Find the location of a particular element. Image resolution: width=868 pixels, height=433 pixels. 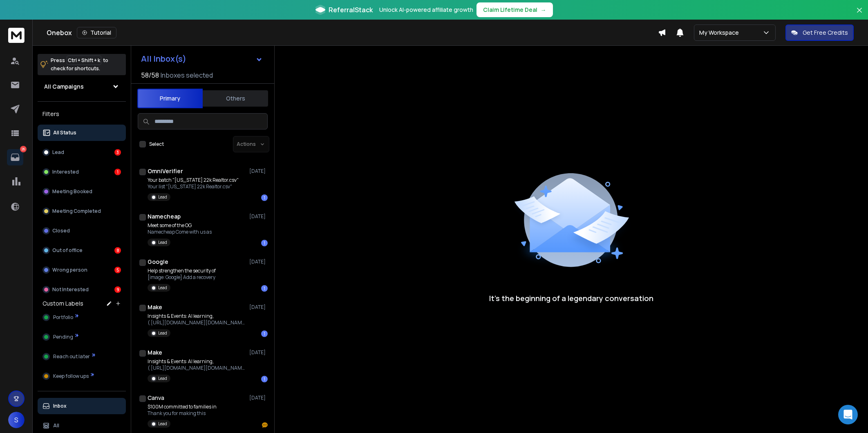

button: All Inbox(s) is located at coordinates (201, 59).